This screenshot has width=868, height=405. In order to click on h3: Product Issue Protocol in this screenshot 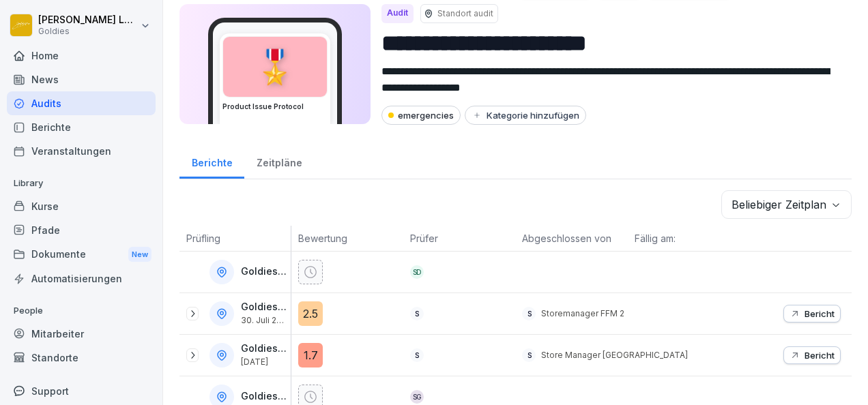, I will do `click(275, 106)`.